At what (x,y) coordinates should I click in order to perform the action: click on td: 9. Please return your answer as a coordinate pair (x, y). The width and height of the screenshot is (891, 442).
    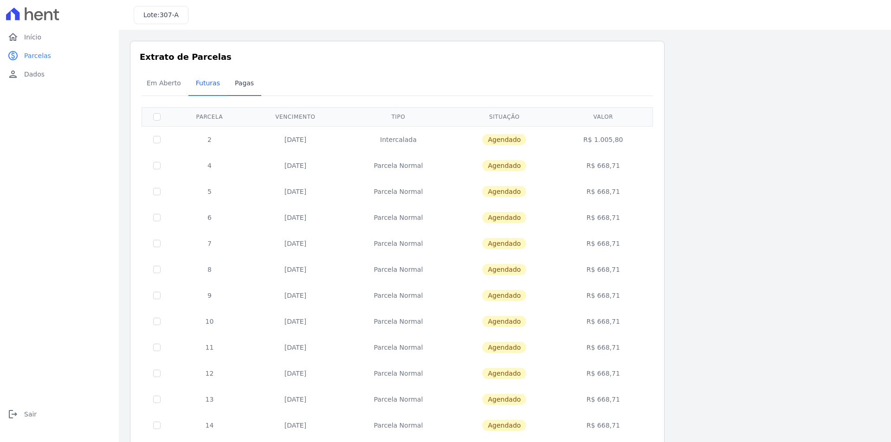
    Looking at the image, I should click on (209, 296).